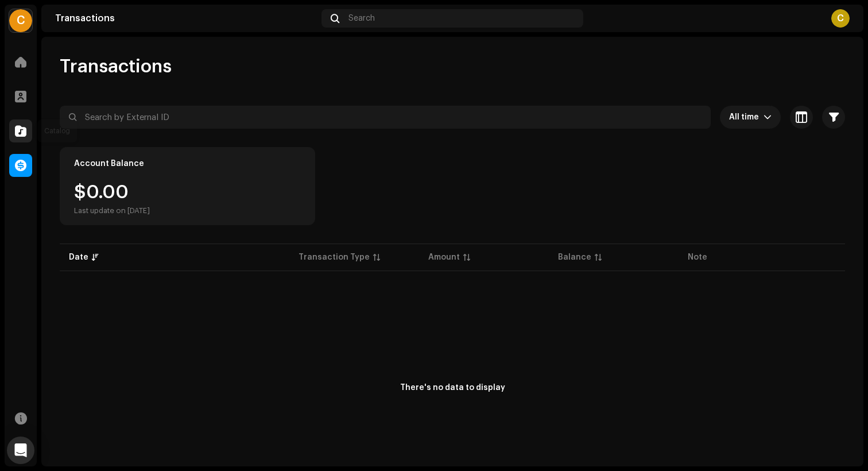 Image resolution: width=868 pixels, height=471 pixels. Describe the element at coordinates (362, 18) in the screenshot. I see `span: Search` at that location.